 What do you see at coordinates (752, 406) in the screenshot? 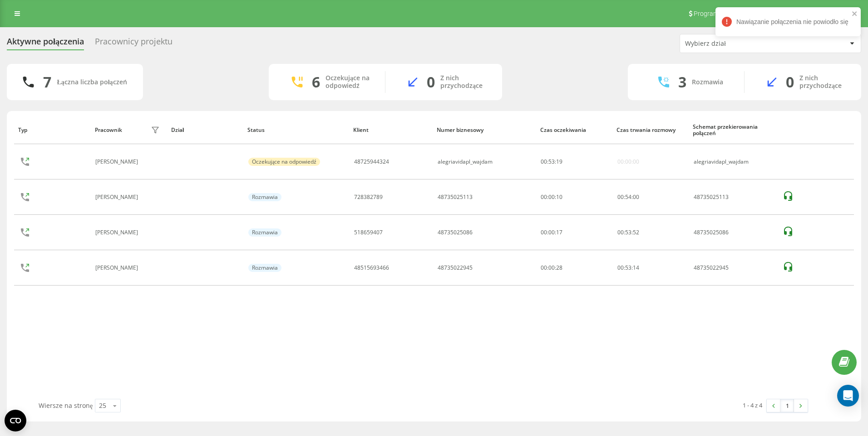
I see `div: 1 - 4 z 4` at bounding box center [752, 406].